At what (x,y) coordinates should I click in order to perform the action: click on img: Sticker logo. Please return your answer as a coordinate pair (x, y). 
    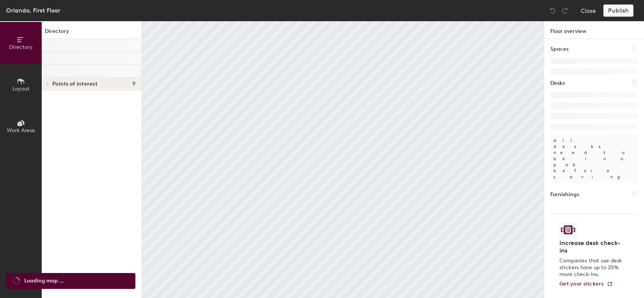
    Looking at the image, I should click on (568, 230).